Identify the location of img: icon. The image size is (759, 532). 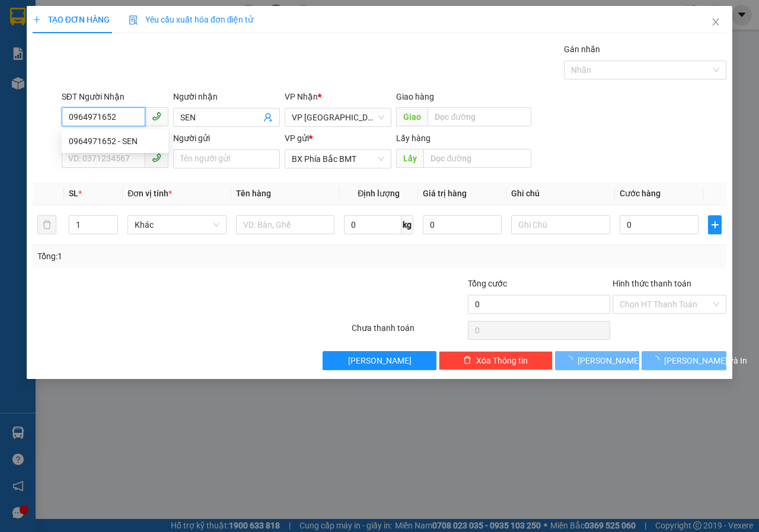
(134, 20).